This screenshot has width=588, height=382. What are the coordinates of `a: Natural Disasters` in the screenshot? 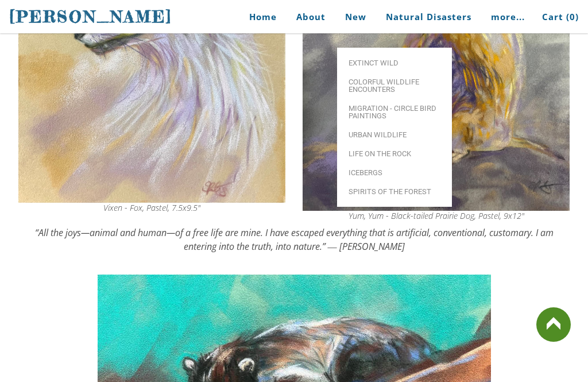 It's located at (428, 17).